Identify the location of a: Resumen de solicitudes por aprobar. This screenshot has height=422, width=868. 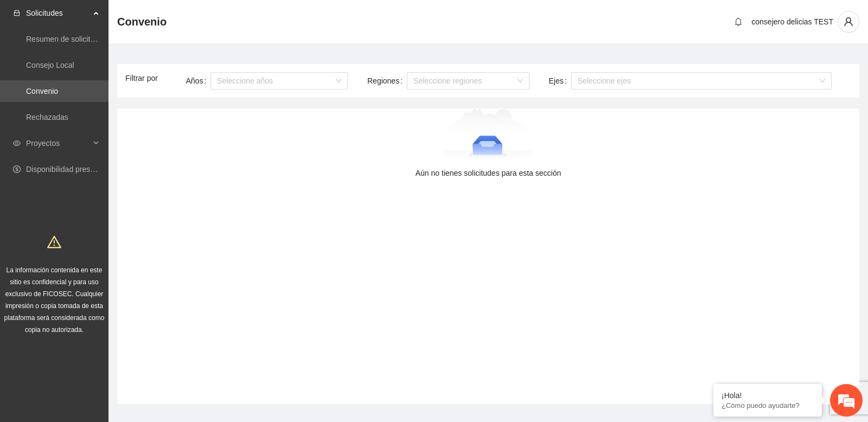
(87, 39).